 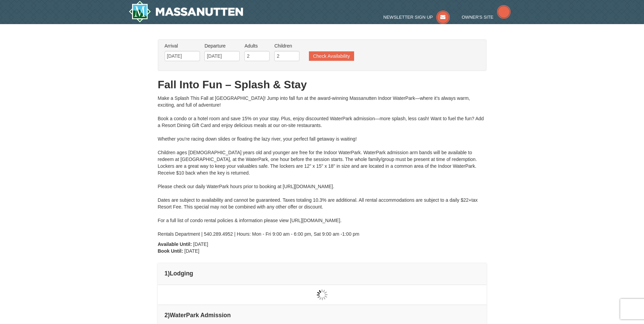 I want to click on button: Check Availability, so click(x=331, y=56).